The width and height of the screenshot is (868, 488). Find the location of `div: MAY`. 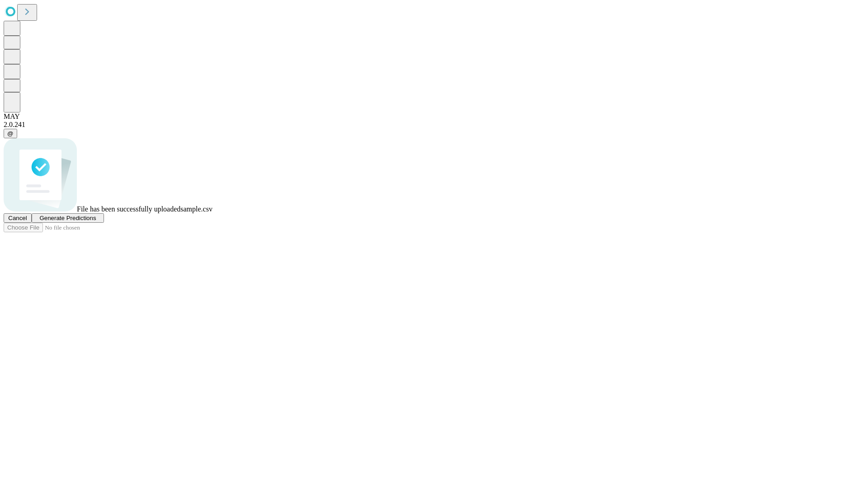

div: MAY is located at coordinates (434, 116).